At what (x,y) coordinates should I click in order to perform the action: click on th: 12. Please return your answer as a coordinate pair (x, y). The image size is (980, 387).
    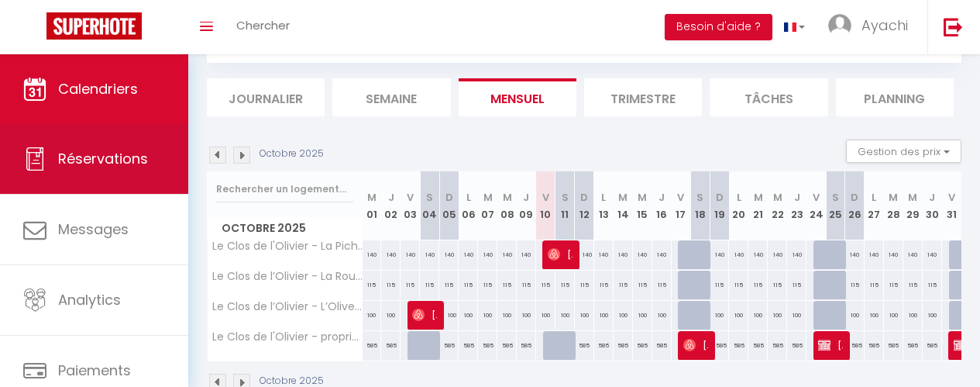
    Looking at the image, I should click on (585, 206).